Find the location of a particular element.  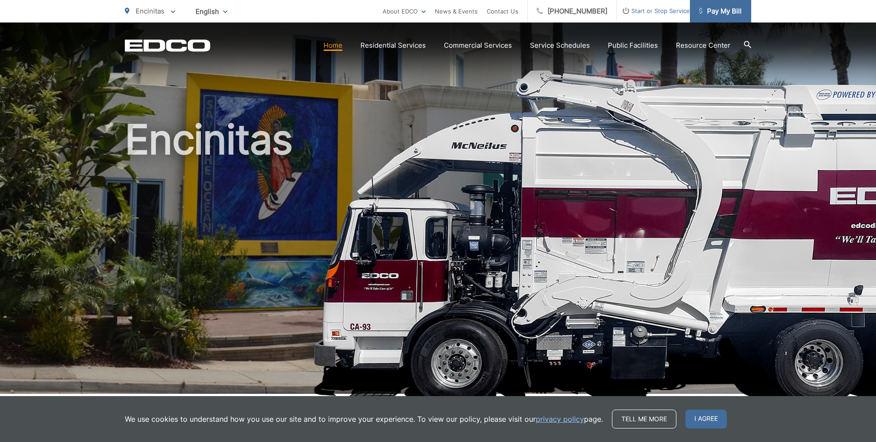

span: Pay My Bill is located at coordinates (720, 11).